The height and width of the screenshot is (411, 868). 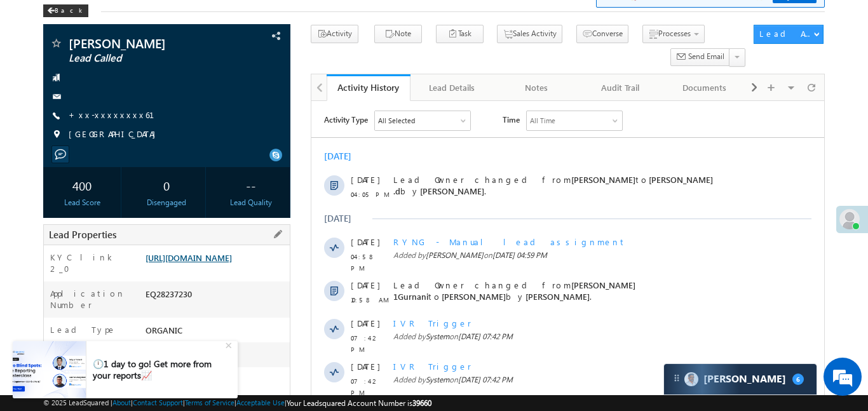 What do you see at coordinates (65, 11) in the screenshot?
I see `div: Back` at bounding box center [65, 11].